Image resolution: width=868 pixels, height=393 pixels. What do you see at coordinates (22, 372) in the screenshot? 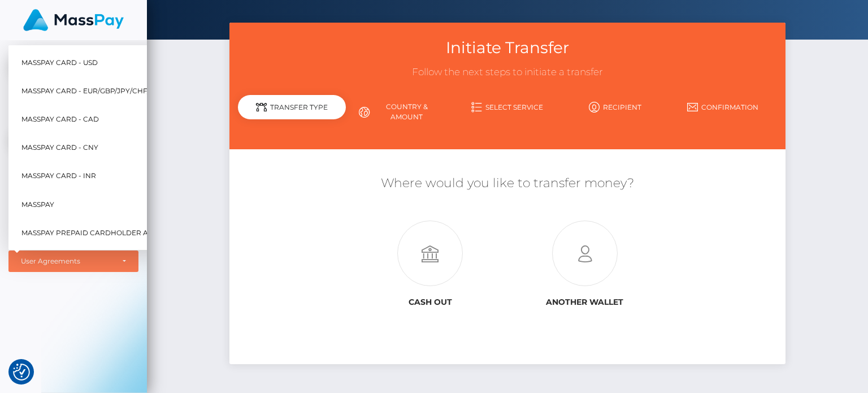
I see `img: Revisit consent button` at bounding box center [22, 372].